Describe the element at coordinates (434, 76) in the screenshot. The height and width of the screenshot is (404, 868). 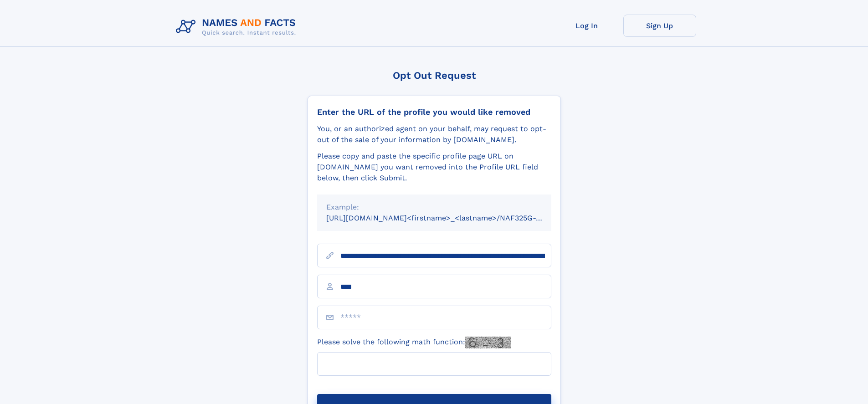
I see `div: Opt Out Request` at that location.